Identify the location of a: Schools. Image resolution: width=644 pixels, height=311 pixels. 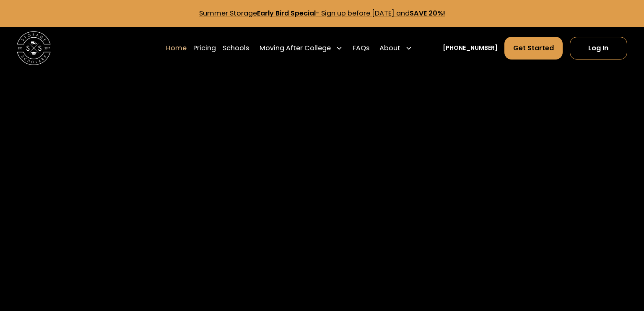
(236, 48).